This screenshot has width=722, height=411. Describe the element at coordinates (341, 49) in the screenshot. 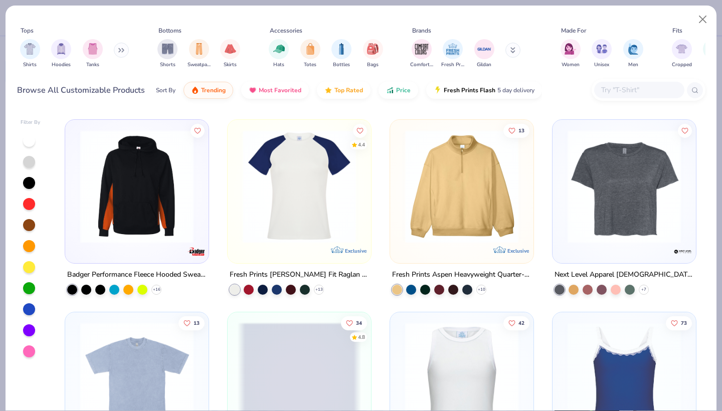

I see `img: Bottles Image` at that location.